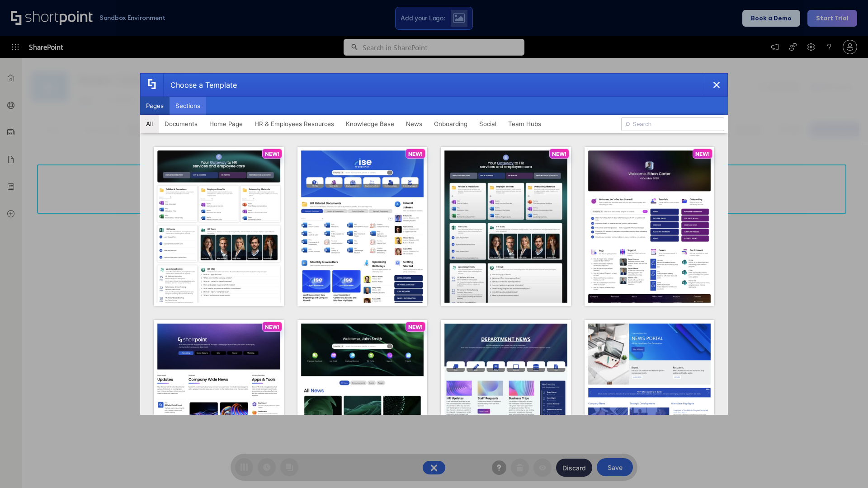  I want to click on div: Choose a Template, so click(200, 85).